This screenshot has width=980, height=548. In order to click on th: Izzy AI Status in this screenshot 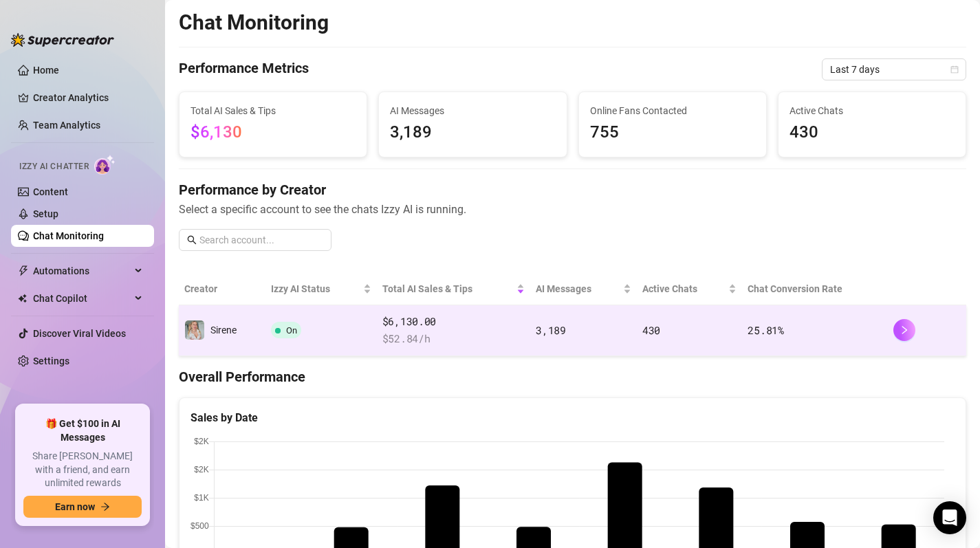, I will do `click(321, 288)`.